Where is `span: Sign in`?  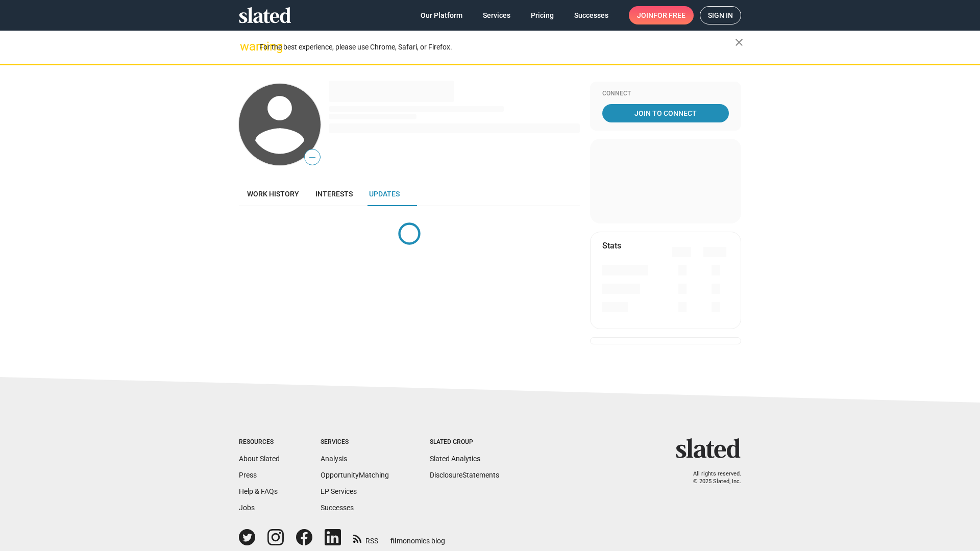
span: Sign in is located at coordinates (720, 15).